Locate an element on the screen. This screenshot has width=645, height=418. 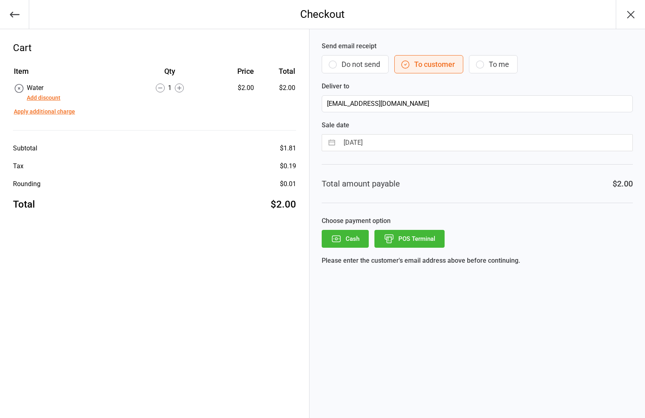
button: Add discount is located at coordinates (43, 98).